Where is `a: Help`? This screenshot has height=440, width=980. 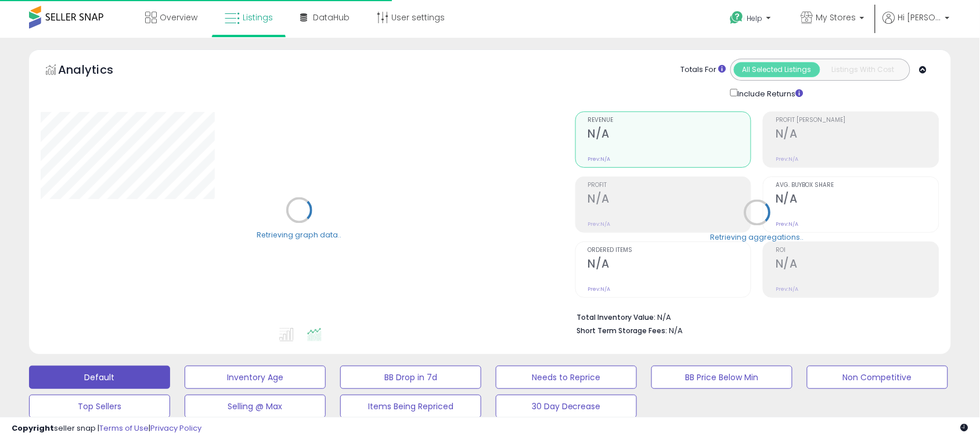
a: Help is located at coordinates (752, 20).